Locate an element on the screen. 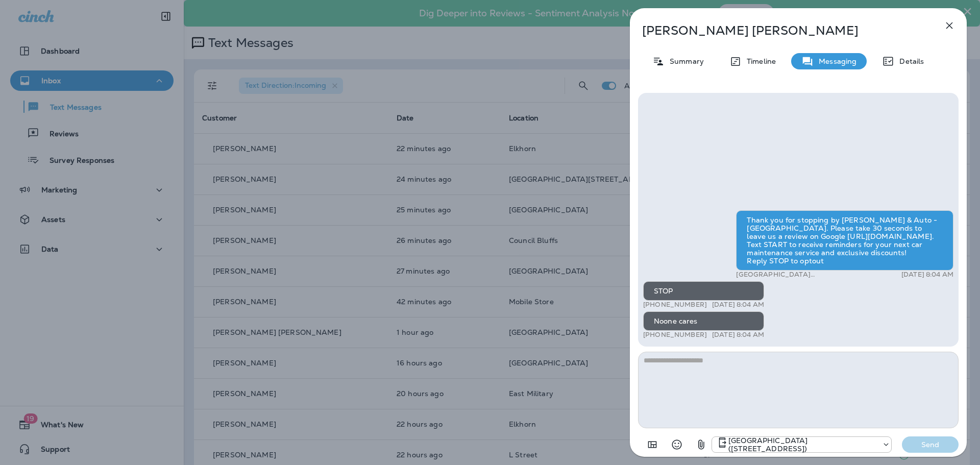 Image resolution: width=980 pixels, height=465 pixels. p: Details is located at coordinates (909, 62).